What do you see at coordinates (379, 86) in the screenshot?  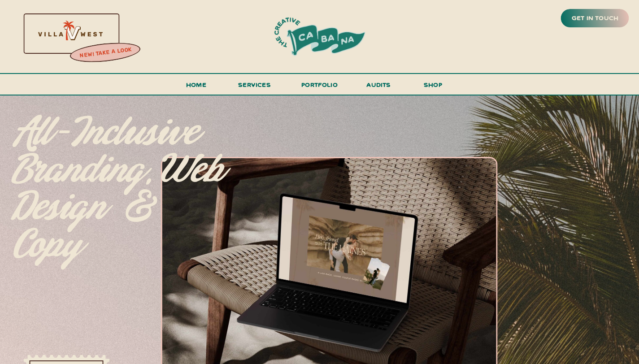 I see `a: audits` at bounding box center [379, 86].